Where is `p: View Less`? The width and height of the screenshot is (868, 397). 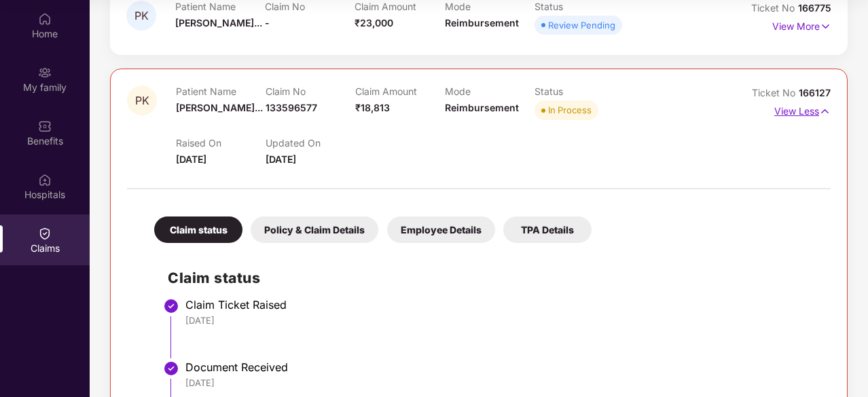 p: View Less is located at coordinates (802, 109).